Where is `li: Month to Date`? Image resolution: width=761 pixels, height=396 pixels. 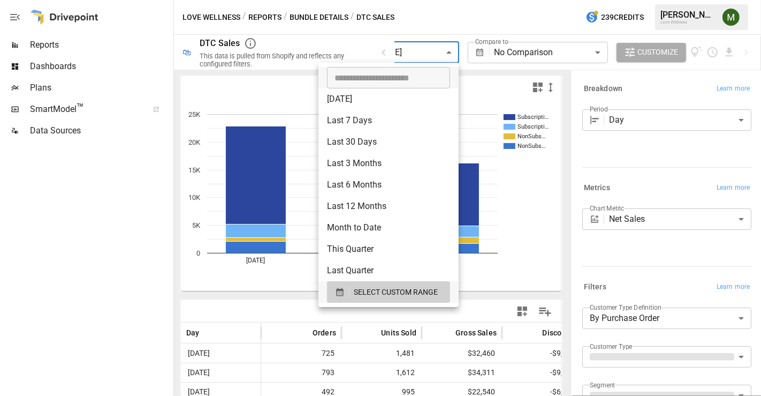
li: Month to Date is located at coordinates (389, 228).